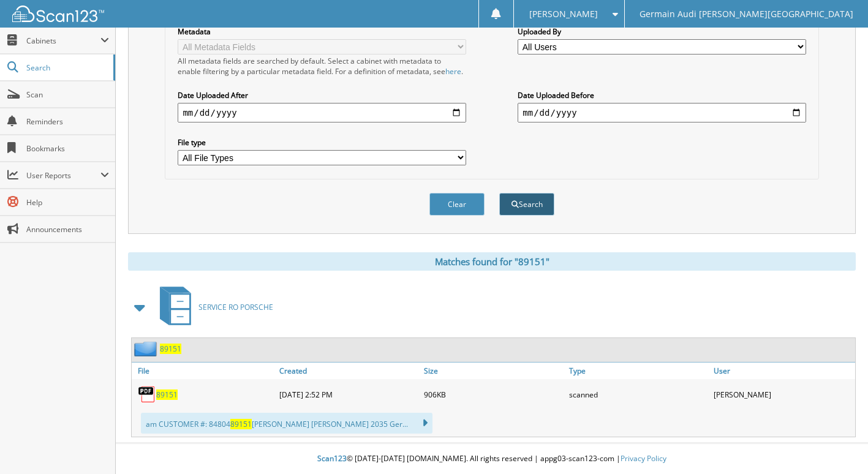 The image size is (868, 474). What do you see at coordinates (332, 458) in the screenshot?
I see `span: Scan123` at bounding box center [332, 458].